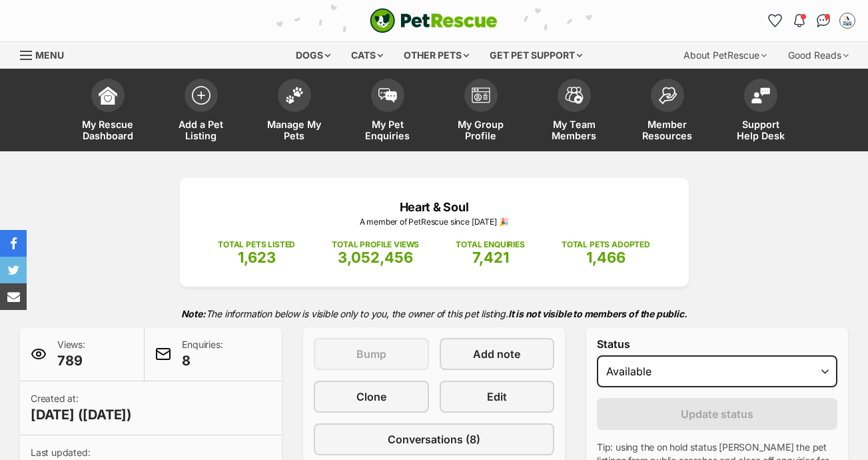 The height and width of the screenshot is (460, 868). Describe the element at coordinates (761, 111) in the screenshot. I see `a: Support Help Desk` at that location.